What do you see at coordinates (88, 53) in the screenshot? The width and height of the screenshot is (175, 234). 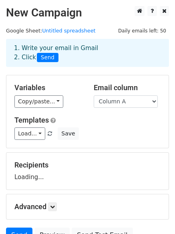 I see `div: 1. Write your email in Gmail 2. Click` at bounding box center [88, 53].